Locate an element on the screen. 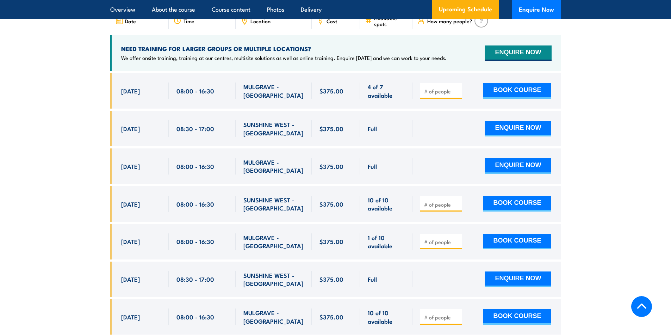  span: 1 of 10 available is located at coordinates (386, 241).